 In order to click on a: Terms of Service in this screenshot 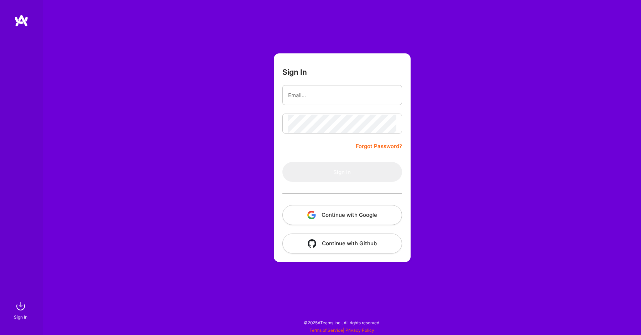, I will do `click(326, 330)`.